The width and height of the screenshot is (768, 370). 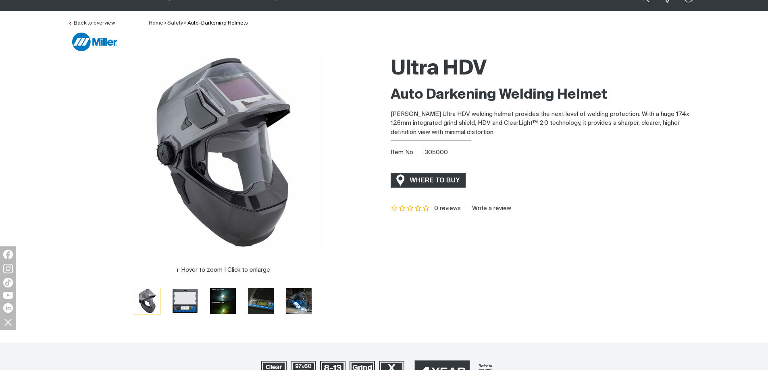 What do you see at coordinates (8, 283) in the screenshot?
I see `img: TikTok` at bounding box center [8, 283].